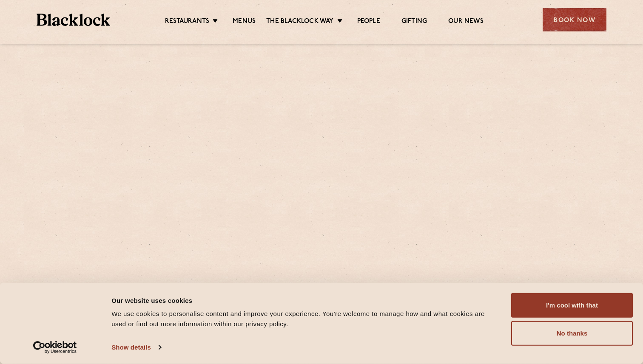 This screenshot has width=643, height=364. What do you see at coordinates (466, 22) in the screenshot?
I see `a: Our News` at bounding box center [466, 22].